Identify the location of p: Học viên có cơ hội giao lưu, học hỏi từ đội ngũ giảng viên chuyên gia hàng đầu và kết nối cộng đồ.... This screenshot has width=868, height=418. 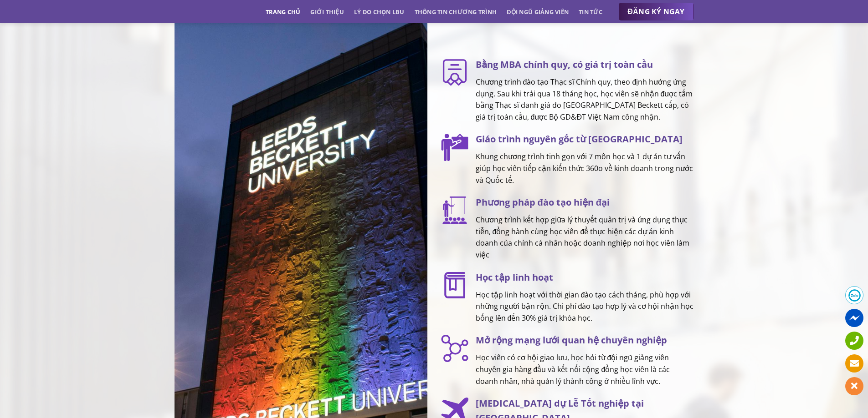
(584, 370).